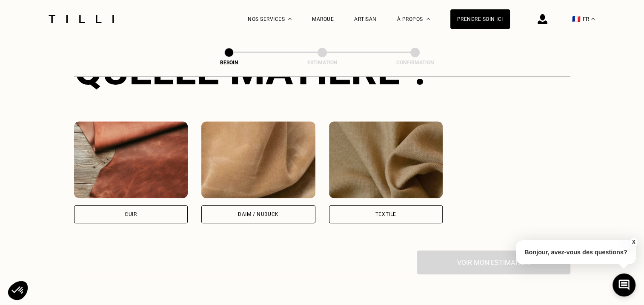  I want to click on div: Daim / Nubuck, so click(258, 214).